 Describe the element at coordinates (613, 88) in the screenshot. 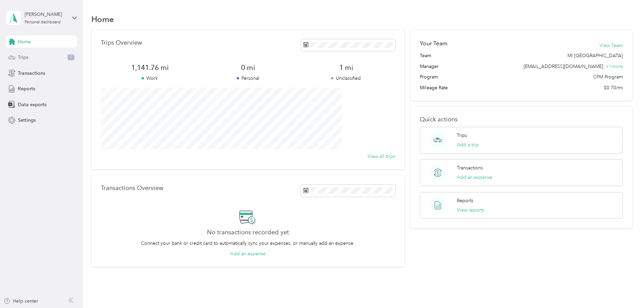

I see `span: $0.70/mi` at that location.